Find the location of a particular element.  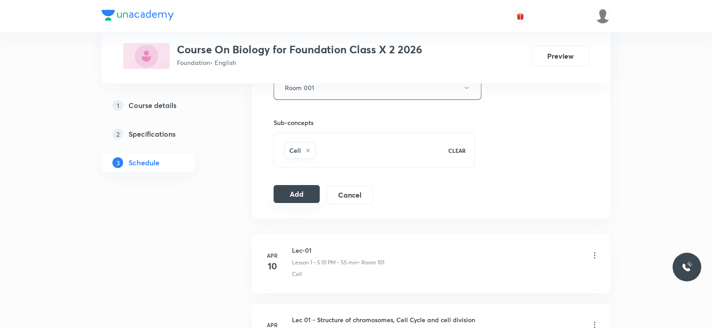

p: 3 is located at coordinates (118, 163).